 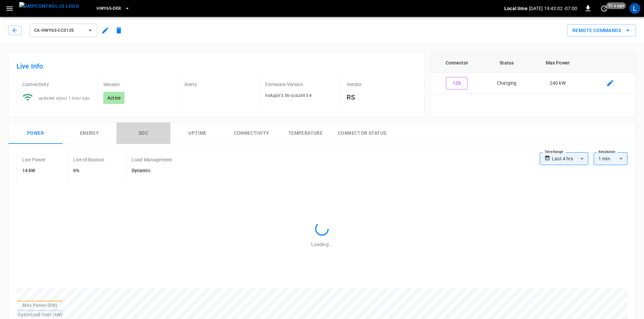 I want to click on td: 240 kW, so click(x=558, y=83).